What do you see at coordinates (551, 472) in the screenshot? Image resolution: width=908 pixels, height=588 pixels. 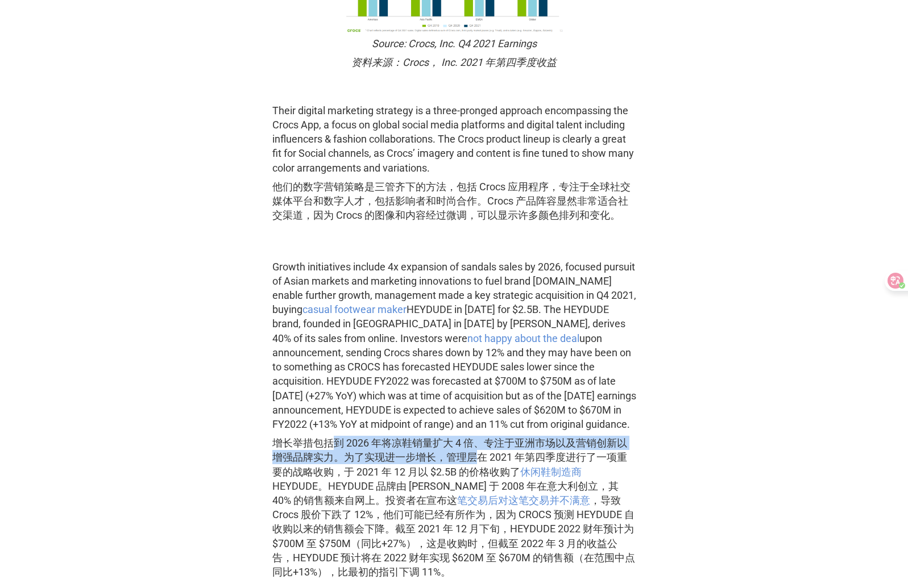 I see `a: 休闲鞋制造商` at bounding box center [551, 472].